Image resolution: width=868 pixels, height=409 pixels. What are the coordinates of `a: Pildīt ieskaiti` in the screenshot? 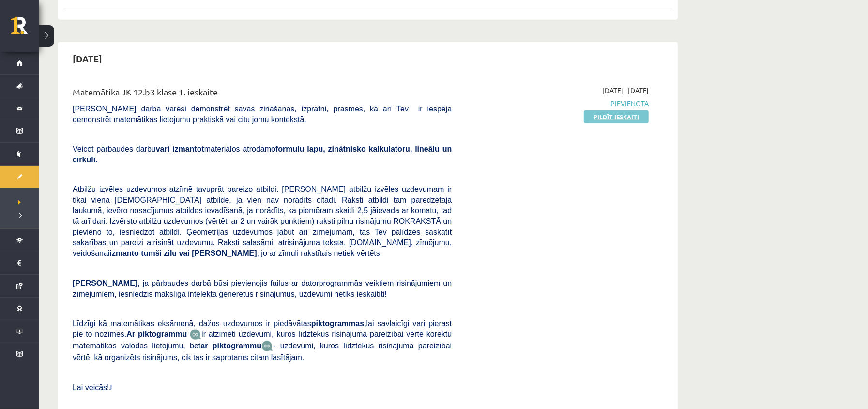 It's located at (617, 117).